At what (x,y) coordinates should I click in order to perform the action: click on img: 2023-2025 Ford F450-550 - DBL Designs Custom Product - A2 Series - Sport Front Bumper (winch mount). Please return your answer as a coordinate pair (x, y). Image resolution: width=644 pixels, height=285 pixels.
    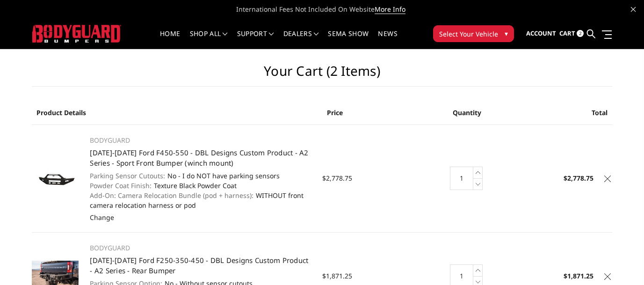
    Looking at the image, I should click on (55, 178).